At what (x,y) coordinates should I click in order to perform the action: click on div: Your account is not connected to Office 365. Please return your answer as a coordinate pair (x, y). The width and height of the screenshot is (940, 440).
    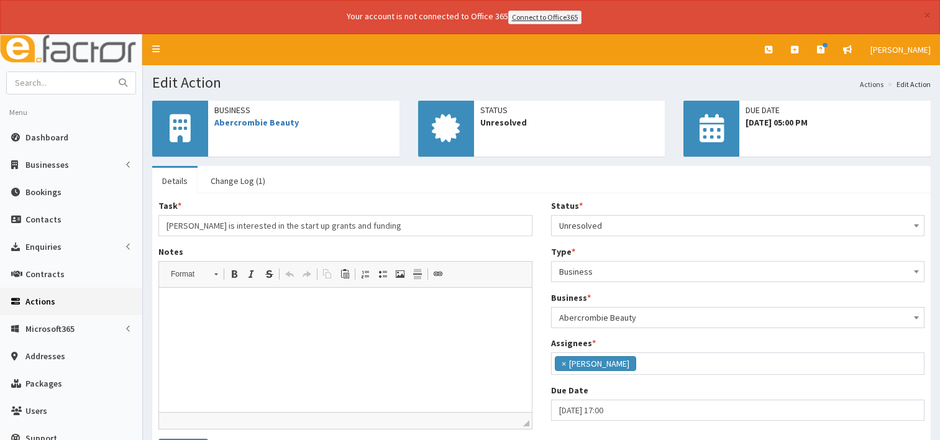
    Looking at the image, I should click on (464, 17).